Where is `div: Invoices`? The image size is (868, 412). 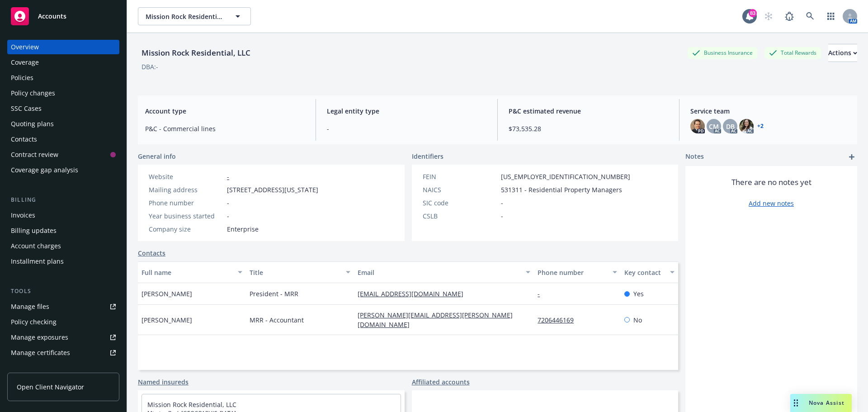
div: Invoices is located at coordinates (23, 215).